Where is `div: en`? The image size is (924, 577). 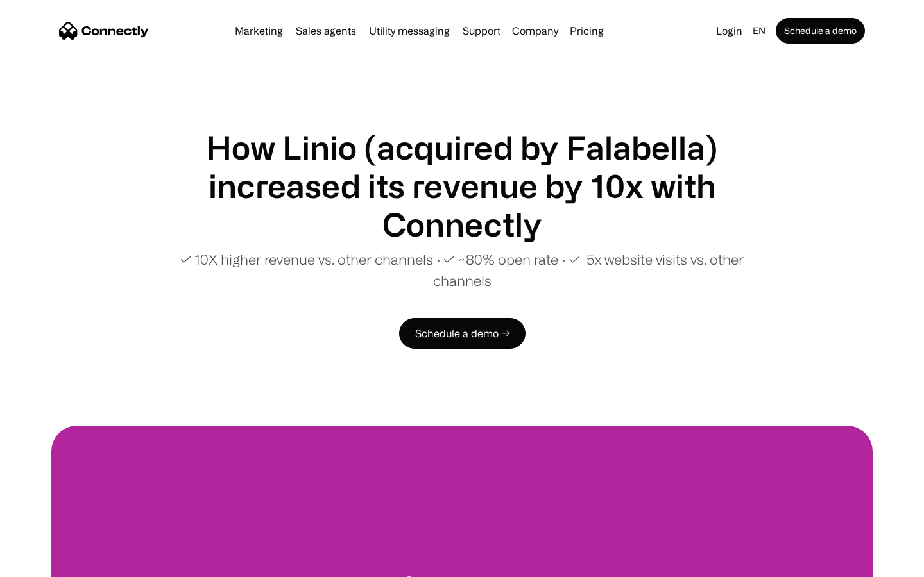
div: en is located at coordinates (759, 31).